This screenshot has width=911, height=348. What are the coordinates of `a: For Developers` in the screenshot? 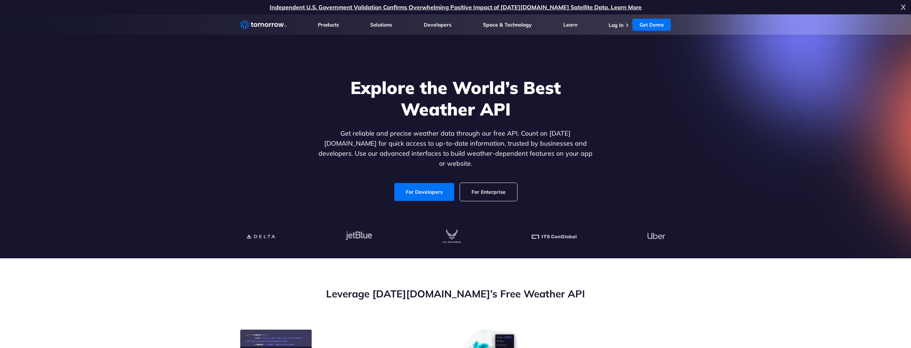 It's located at (424, 192).